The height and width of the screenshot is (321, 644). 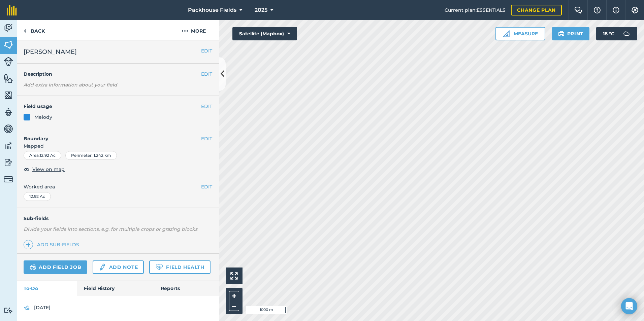 I want to click on div: Open Intercom Messenger, so click(x=629, y=306).